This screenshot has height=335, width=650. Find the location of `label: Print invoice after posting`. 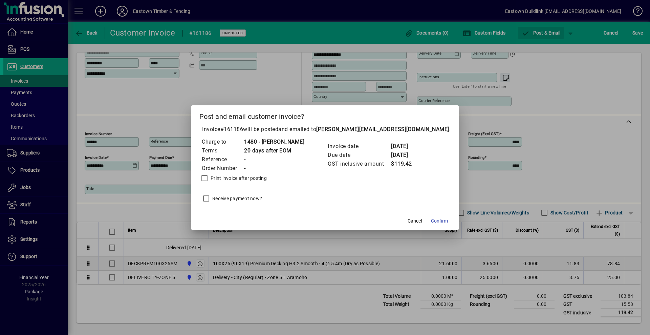

label: Print invoice after posting is located at coordinates (238, 178).